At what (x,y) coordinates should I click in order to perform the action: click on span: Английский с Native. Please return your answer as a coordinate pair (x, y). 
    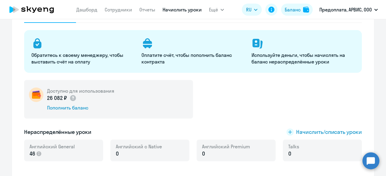
    Looking at the image, I should click on (139, 147).